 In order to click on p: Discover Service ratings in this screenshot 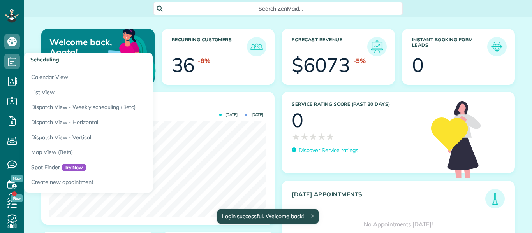, I will do `click(328, 150)`.